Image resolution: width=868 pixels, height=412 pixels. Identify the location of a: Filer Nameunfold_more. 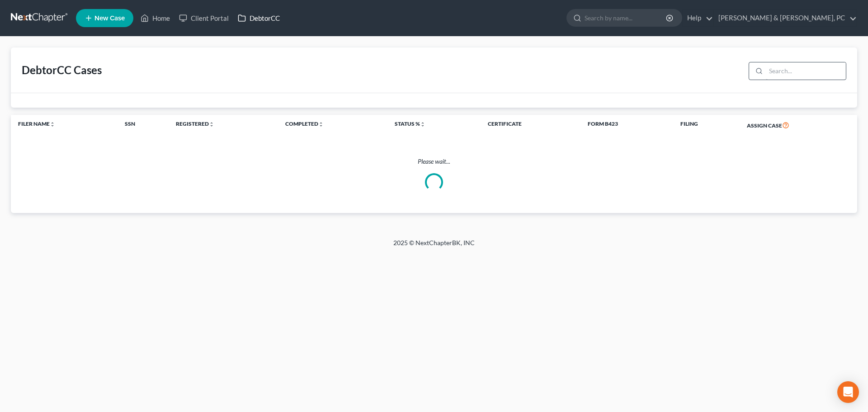
(37, 124).